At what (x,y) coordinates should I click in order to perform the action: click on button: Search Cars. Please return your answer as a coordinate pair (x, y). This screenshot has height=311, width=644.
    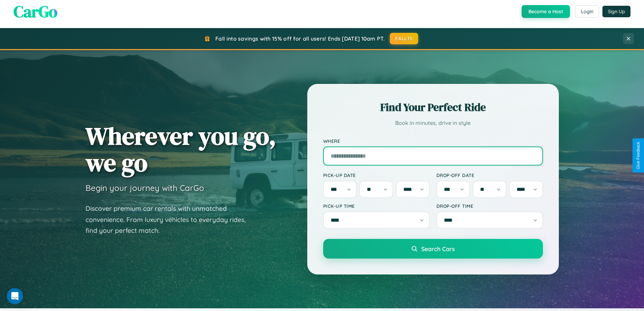
    Looking at the image, I should click on (433, 249).